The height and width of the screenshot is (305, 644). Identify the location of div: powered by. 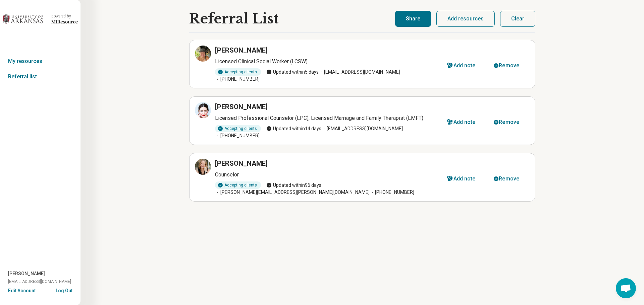
(64, 16).